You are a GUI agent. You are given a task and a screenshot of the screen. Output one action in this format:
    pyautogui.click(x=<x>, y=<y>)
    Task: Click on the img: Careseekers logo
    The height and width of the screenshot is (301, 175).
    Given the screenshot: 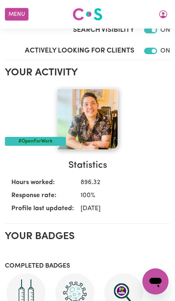 What is the action you would take?
    pyautogui.click(x=87, y=14)
    